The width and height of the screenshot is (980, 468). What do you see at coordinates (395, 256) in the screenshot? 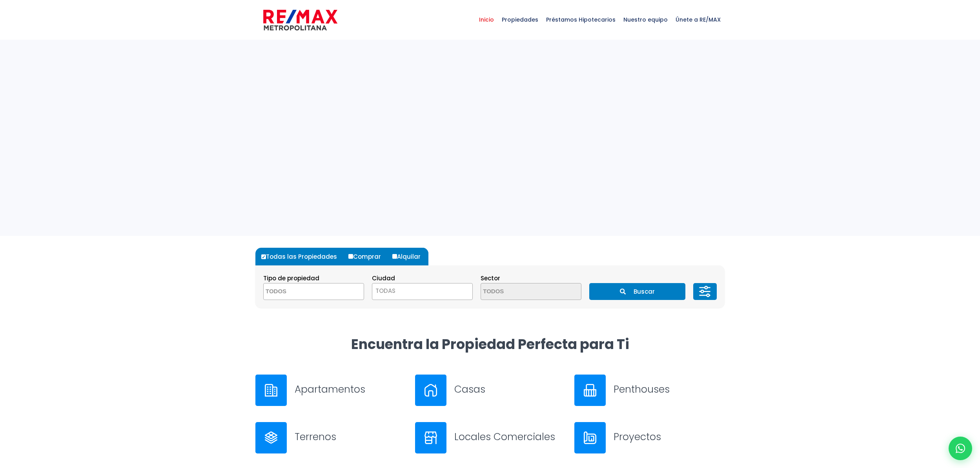
I see `input: Alquilar` at bounding box center [395, 256].